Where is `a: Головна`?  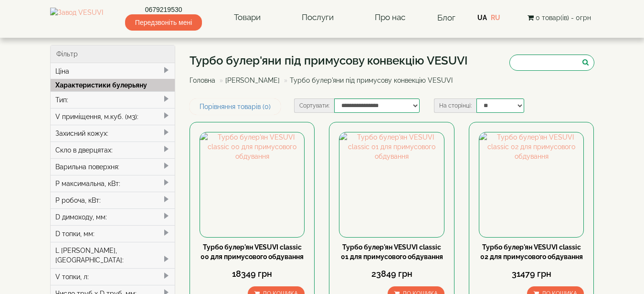 a: Головна is located at coordinates (203, 80).